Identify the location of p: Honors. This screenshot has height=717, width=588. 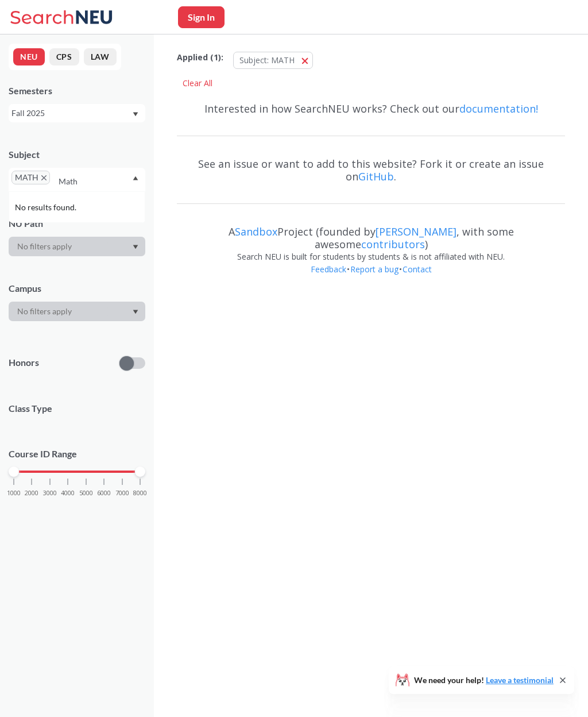
(24, 362).